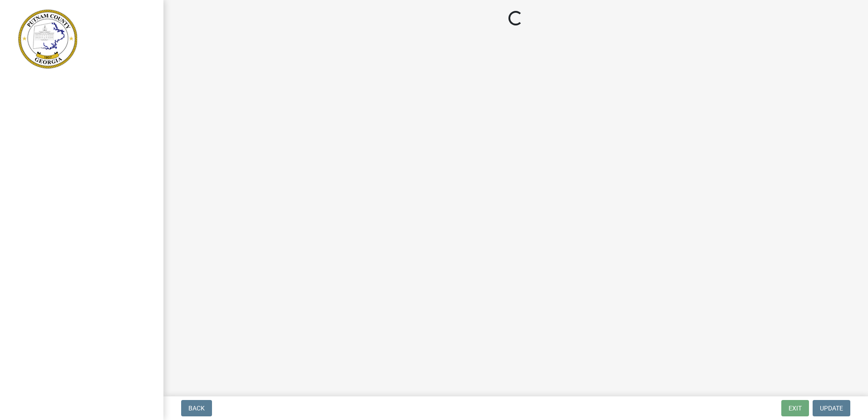  Describe the element at coordinates (831, 408) in the screenshot. I see `span: Update` at that location.